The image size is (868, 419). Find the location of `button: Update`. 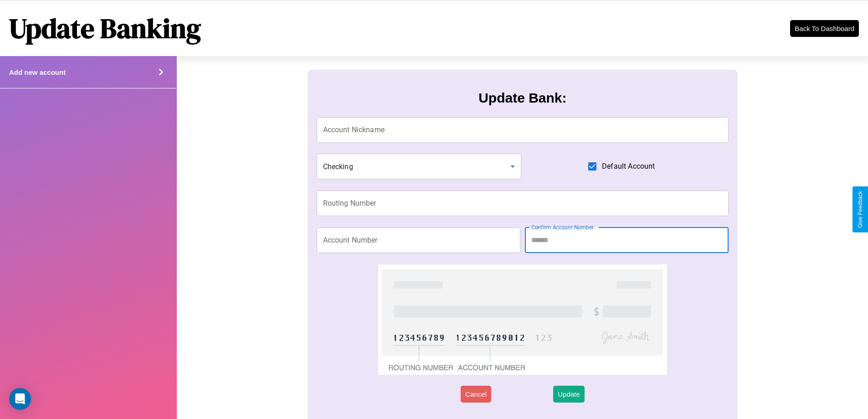

button: Update is located at coordinates (568, 394).